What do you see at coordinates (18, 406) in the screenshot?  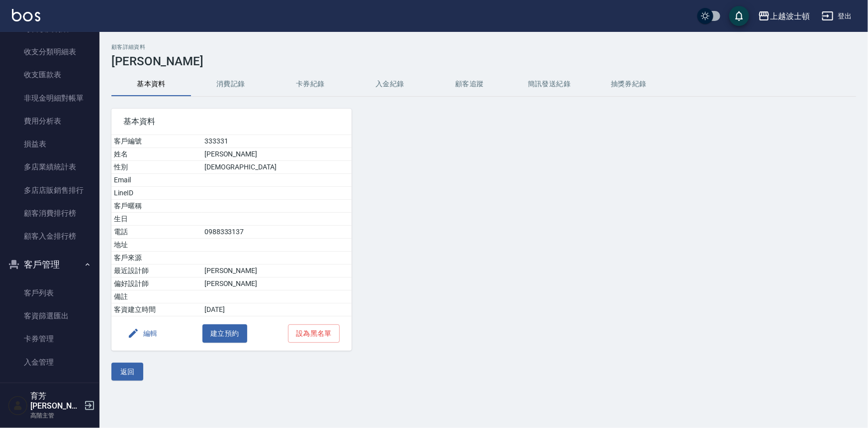 I see `img: Person` at bounding box center [18, 406].